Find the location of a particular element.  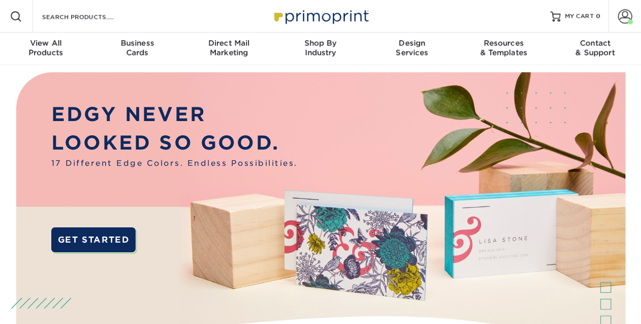

div: Services is located at coordinates (412, 48).